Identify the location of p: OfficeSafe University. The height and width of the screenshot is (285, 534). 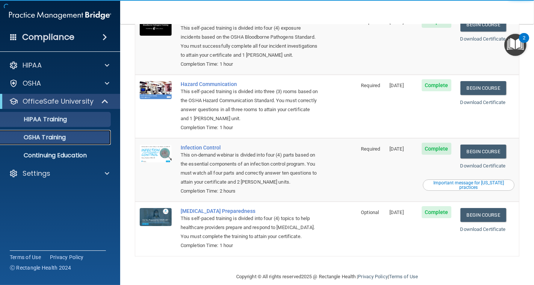
(58, 101).